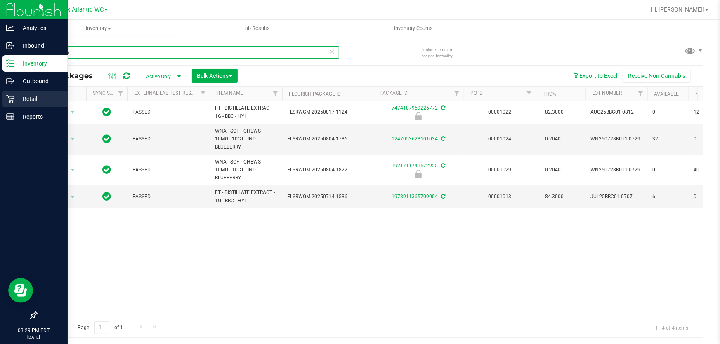 The height and width of the screenshot is (344, 720). I want to click on span: Inventory Counts, so click(414, 28).